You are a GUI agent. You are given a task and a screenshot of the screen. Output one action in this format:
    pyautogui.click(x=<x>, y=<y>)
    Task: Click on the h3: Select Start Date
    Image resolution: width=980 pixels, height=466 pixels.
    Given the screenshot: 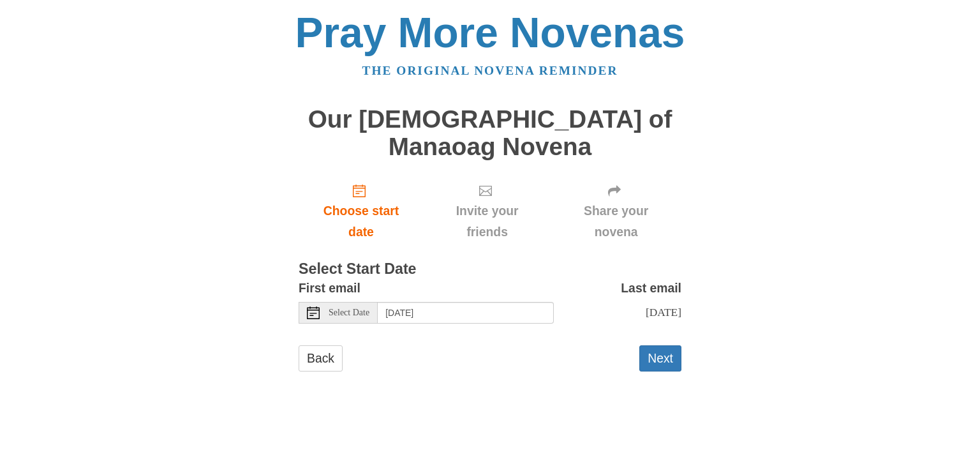 What is the action you would take?
    pyautogui.click(x=490, y=269)
    